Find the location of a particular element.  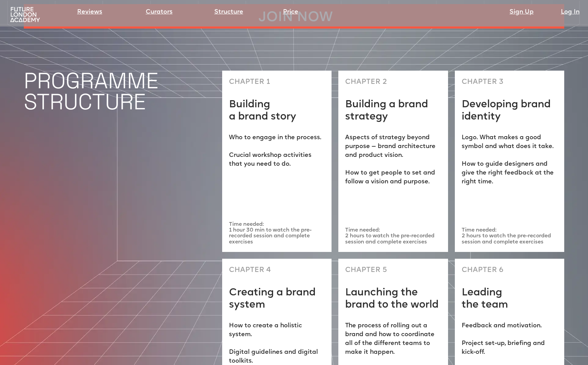

h2: Launching the brand to the world is located at coordinates (393, 299).